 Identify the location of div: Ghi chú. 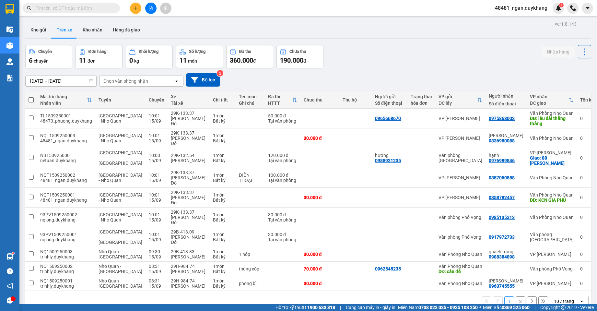
(250, 103).